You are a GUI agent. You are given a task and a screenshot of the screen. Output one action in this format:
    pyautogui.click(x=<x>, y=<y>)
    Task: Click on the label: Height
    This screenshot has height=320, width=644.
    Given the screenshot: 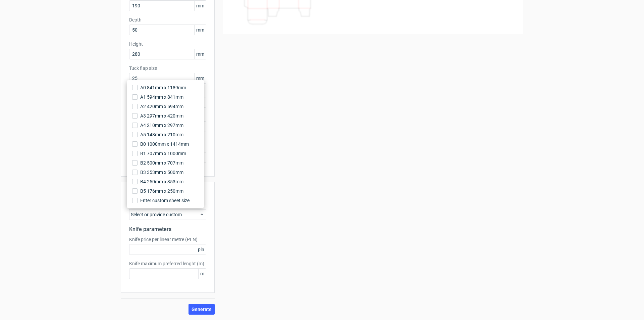 What is the action you would take?
    pyautogui.click(x=168, y=44)
    